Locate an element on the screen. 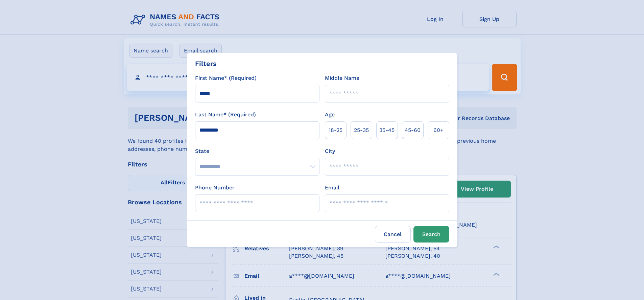 The width and height of the screenshot is (644, 300). span: 18‑25 is located at coordinates (336, 130).